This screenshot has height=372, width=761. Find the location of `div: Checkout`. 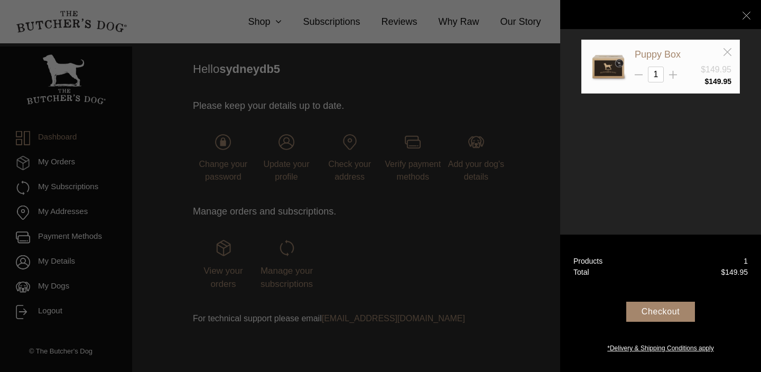

div: Checkout is located at coordinates (660, 312).